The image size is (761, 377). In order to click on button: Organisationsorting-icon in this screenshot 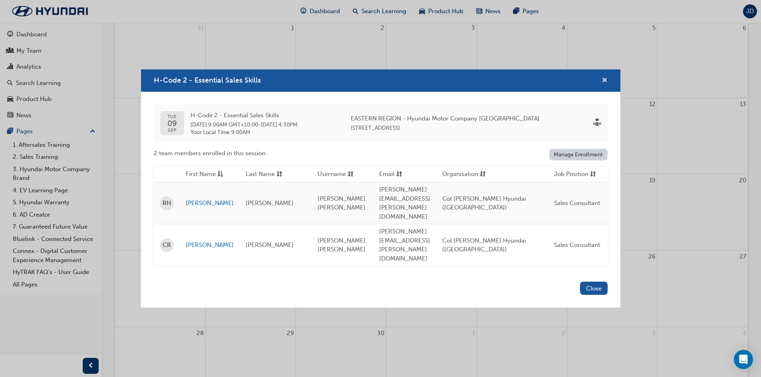, I will do `click(464, 174)`.